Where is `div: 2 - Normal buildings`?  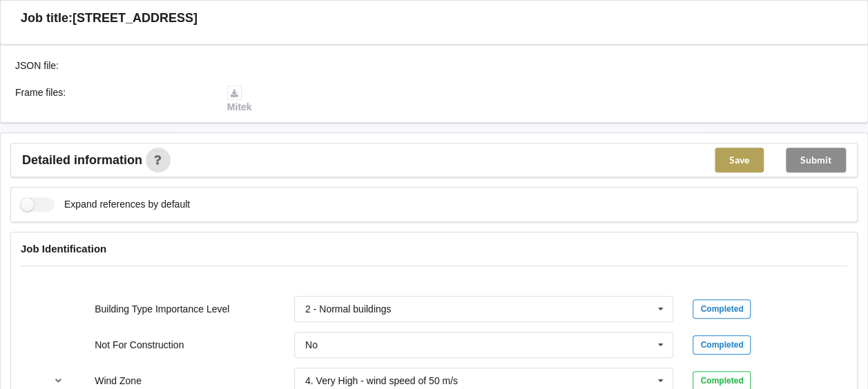
div: 2 - Normal buildings is located at coordinates (348, 309).